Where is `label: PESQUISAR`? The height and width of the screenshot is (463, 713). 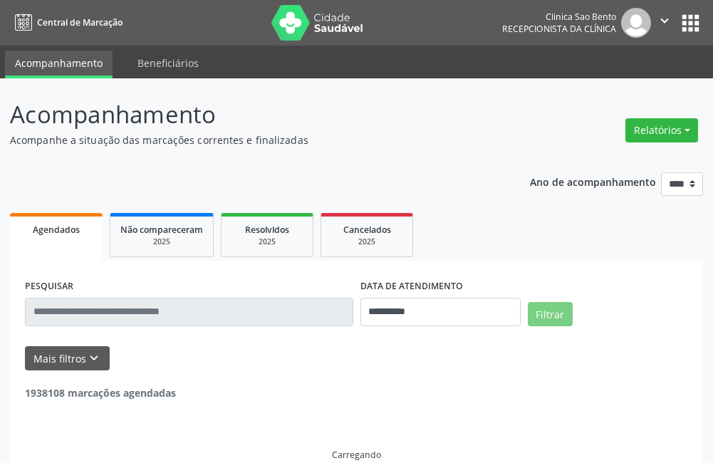
label: PESQUISAR is located at coordinates (49, 286).